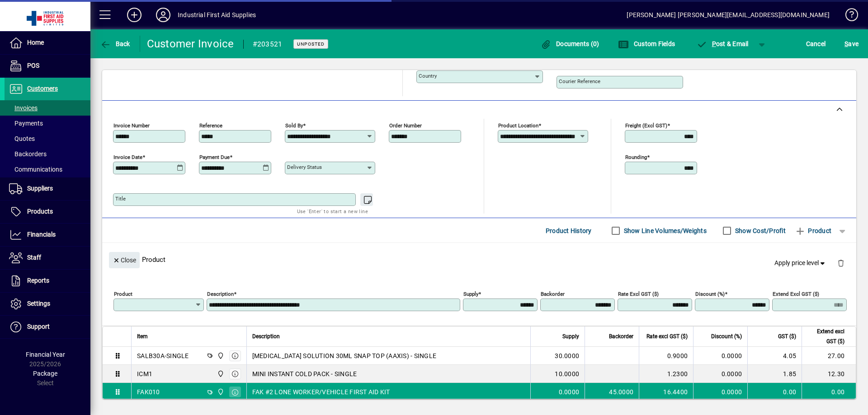  I want to click on td: 4.05, so click(774, 356).